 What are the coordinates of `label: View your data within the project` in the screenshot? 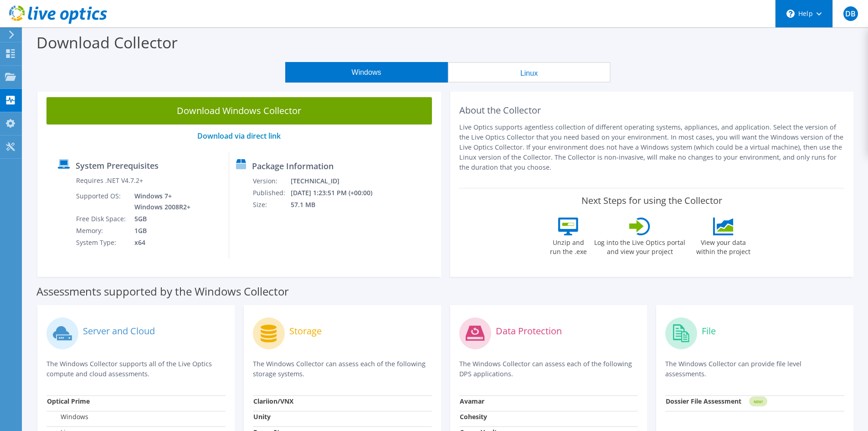 It's located at (723, 246).